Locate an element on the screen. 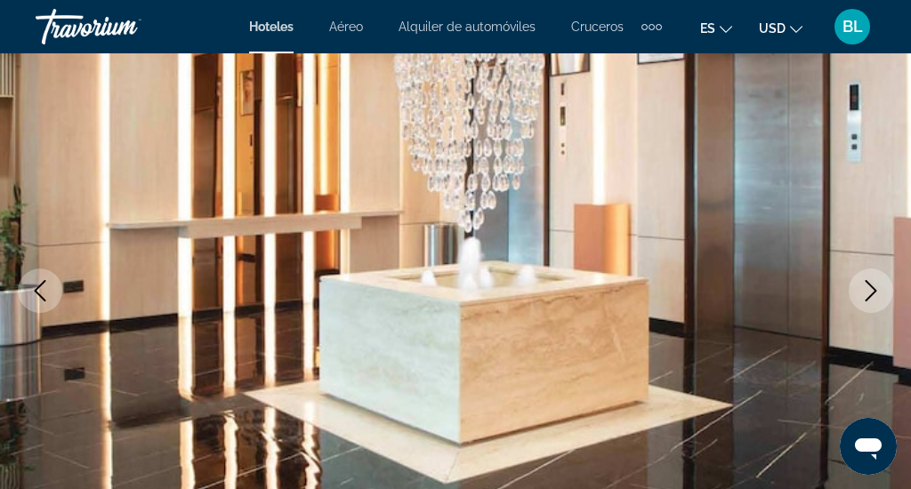  span: USD is located at coordinates (772, 28).